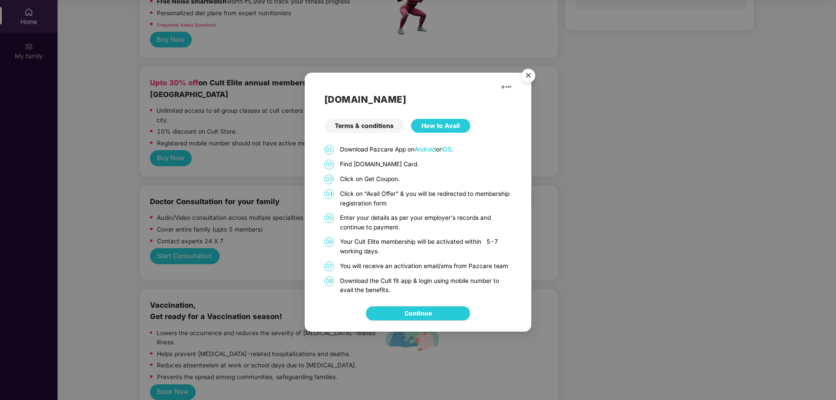 The width and height of the screenshot is (836, 400). What do you see at coordinates (426, 223) in the screenshot?
I see `p: Enter your details as per your employer's records and continue to payment.` at bounding box center [426, 223].